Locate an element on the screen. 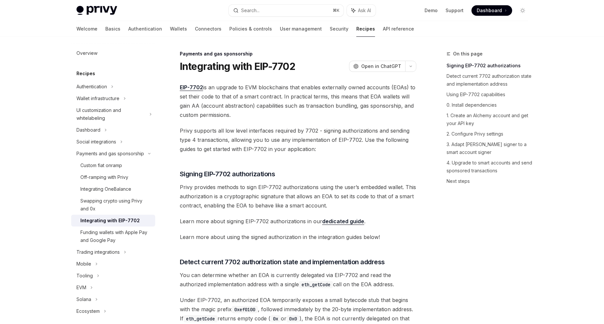 Image resolution: width=604 pixels, height=324 pixels. span: Dashboard is located at coordinates (489, 10).